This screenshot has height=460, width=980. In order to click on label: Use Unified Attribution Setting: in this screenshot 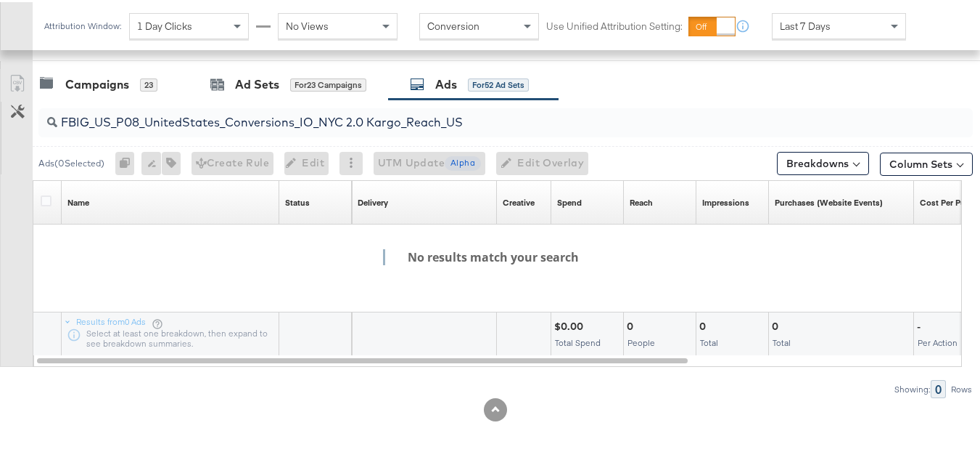, I will do `click(614, 24)`.